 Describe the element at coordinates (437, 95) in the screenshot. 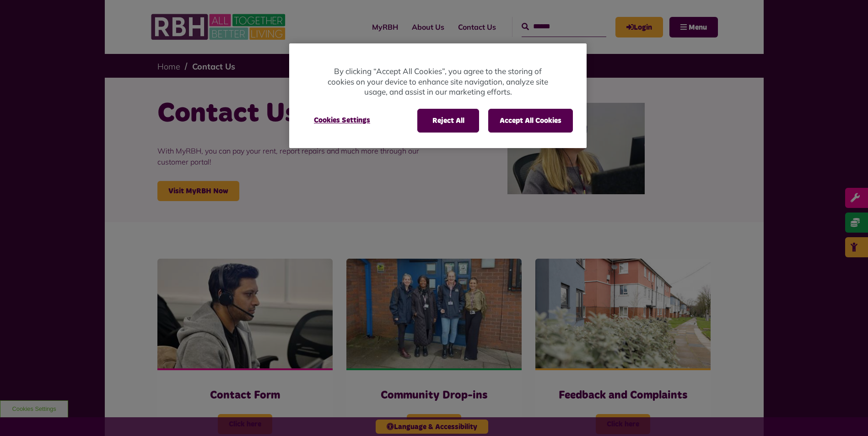

I see `div: Cookie banner` at that location.